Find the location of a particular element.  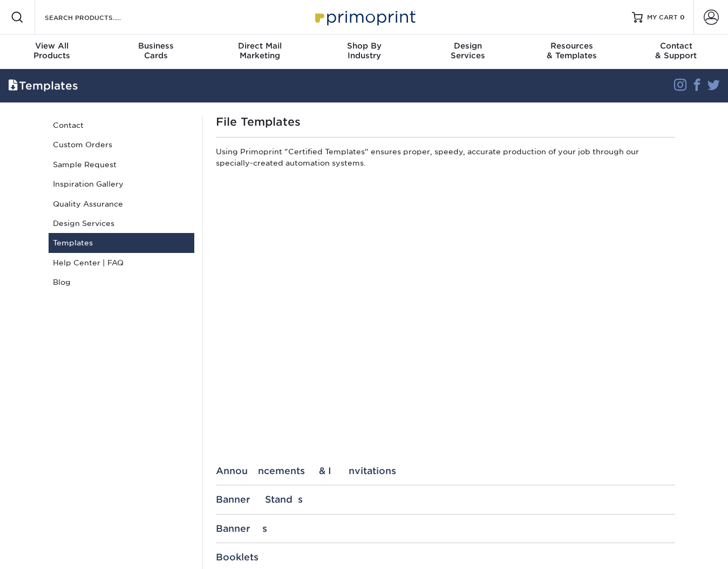

span: MY CART is located at coordinates (662, 18).